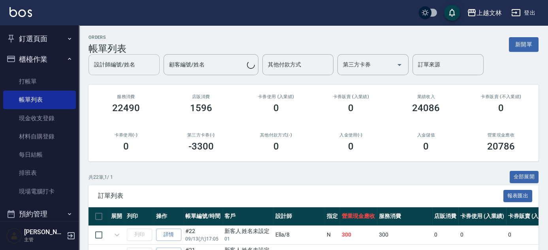  I want to click on h3: 帳單列表, so click(107, 49).